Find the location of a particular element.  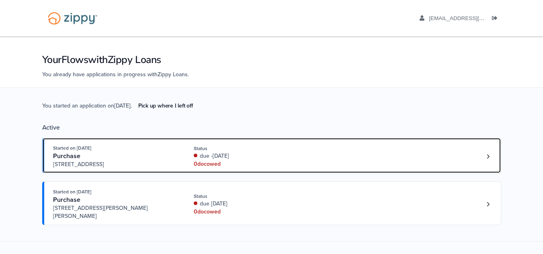

div: Active is located at coordinates (271, 128).